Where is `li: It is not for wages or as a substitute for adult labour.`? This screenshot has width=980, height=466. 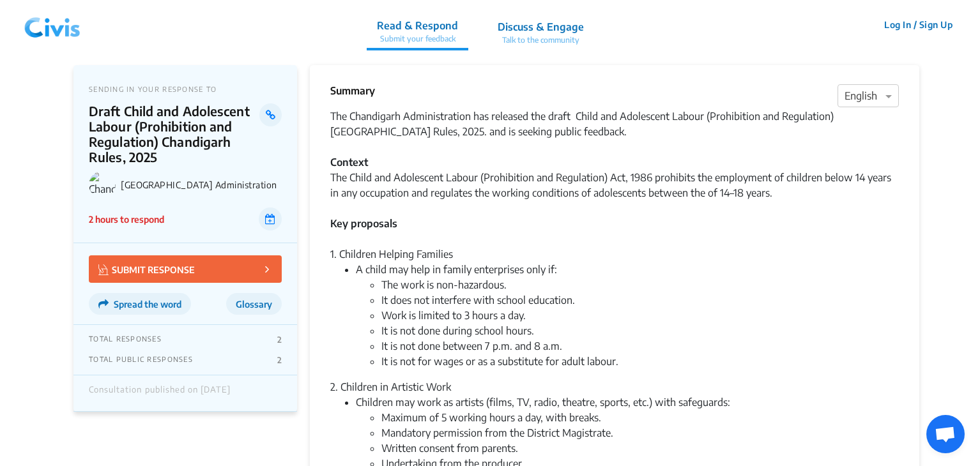 li: It is not for wages or as a substitute for adult labour. is located at coordinates (640, 361).